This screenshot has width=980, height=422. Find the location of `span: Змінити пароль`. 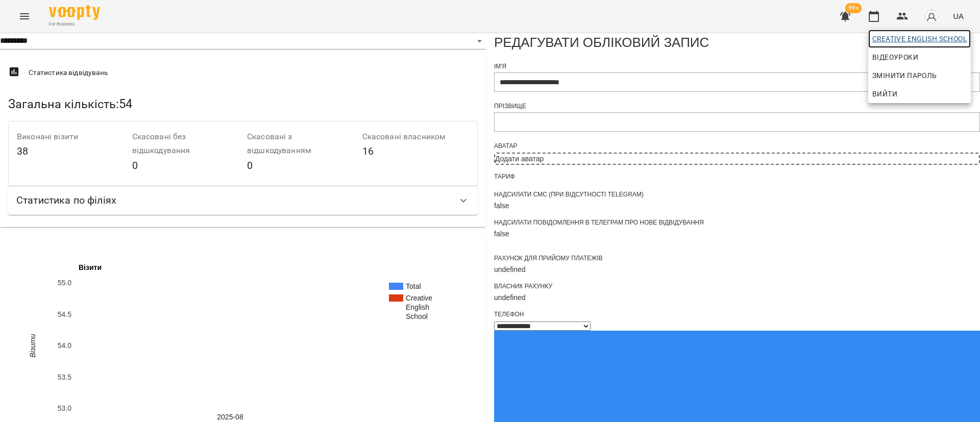

span: Змінити пароль is located at coordinates (920, 75).